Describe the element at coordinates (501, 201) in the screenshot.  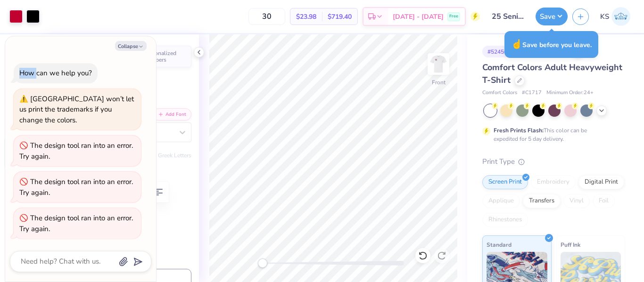
I see `div: Applique` at that location.